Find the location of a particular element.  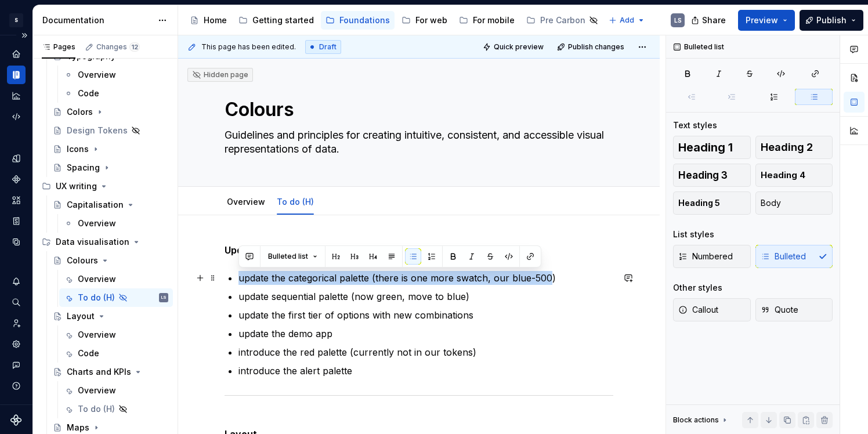

button: Heading 5 is located at coordinates (712, 203).